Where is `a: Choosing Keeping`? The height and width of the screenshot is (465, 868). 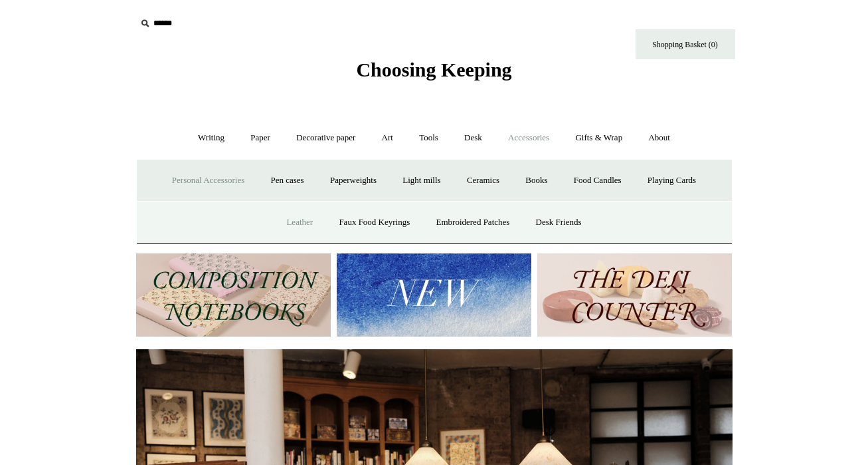 a: Choosing Keeping is located at coordinates (434, 74).